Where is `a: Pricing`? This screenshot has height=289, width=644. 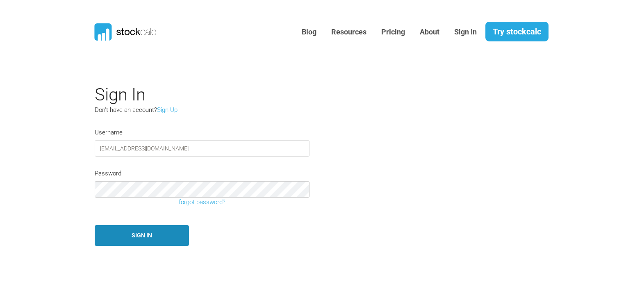 a: Pricing is located at coordinates (393, 32).